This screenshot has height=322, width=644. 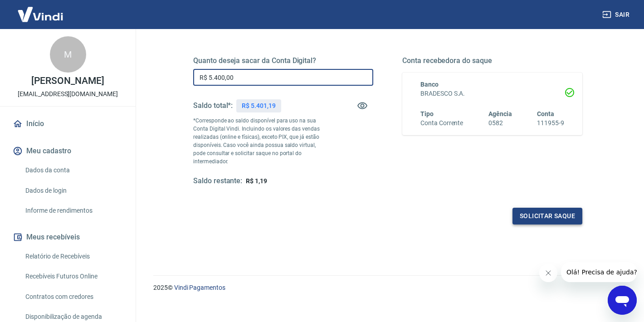 I want to click on a: Dados de login, so click(x=73, y=191).